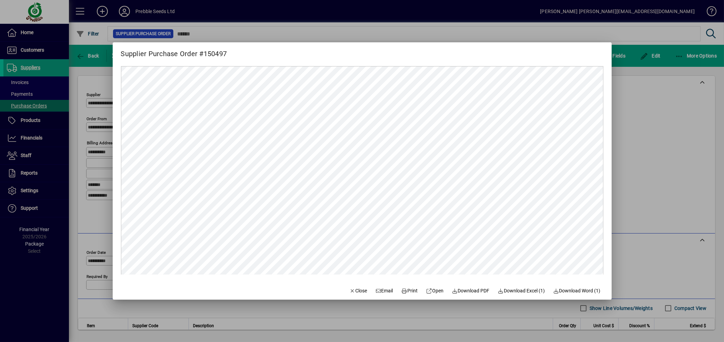 This screenshot has width=724, height=342. I want to click on a: Open, so click(435, 291).